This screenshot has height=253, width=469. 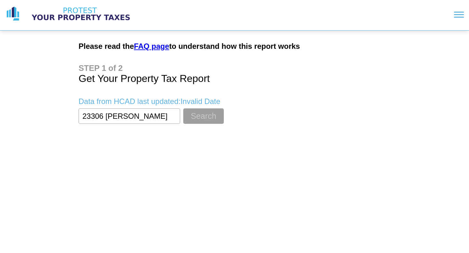 I want to click on h1: Get Your Property Tax Report, so click(x=235, y=74).